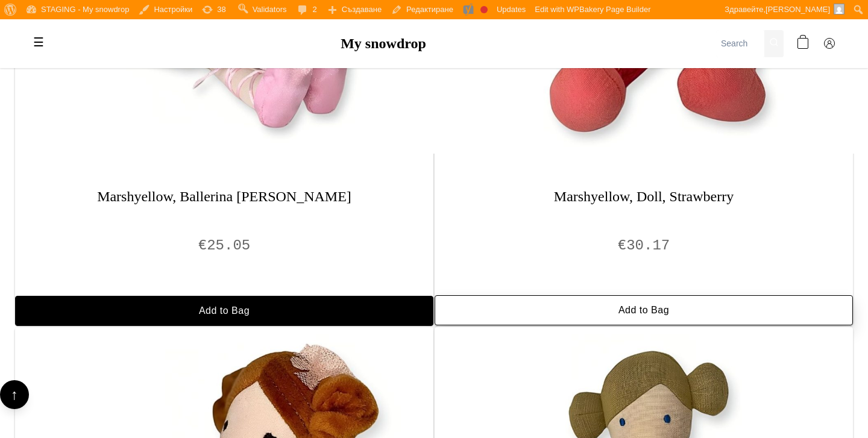  I want to click on span: 30.17, so click(643, 246).